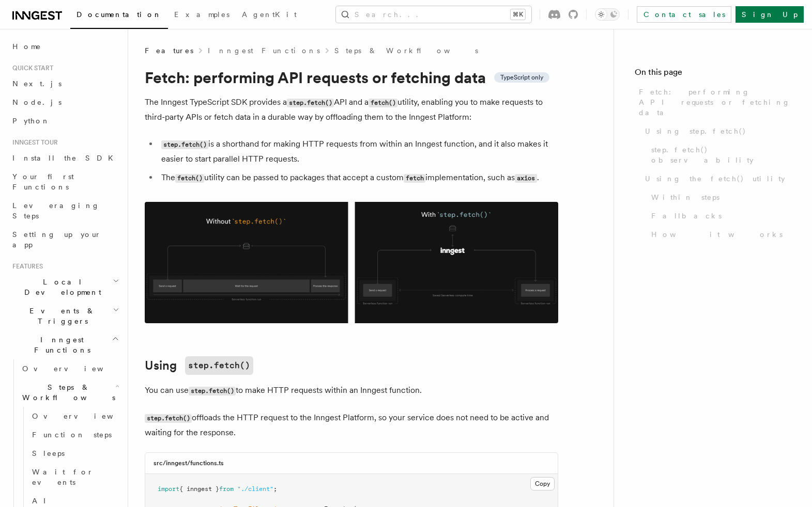 Image resolution: width=812 pixels, height=507 pixels. I want to click on span: Fallbacks, so click(686, 216).